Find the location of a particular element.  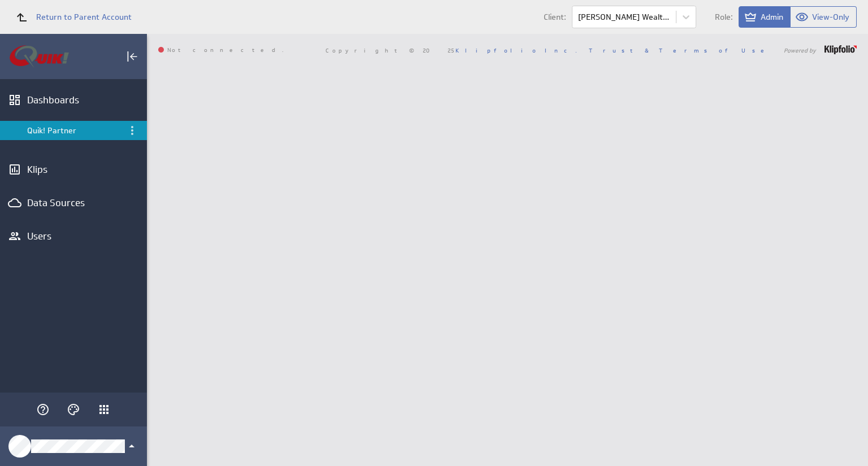

svg: Themes is located at coordinates (73, 409).